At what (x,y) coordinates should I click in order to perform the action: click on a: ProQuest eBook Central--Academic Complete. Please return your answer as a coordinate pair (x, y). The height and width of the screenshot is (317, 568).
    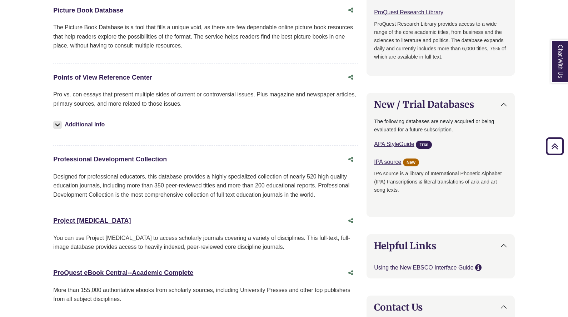
    Looking at the image, I should click on (123, 273).